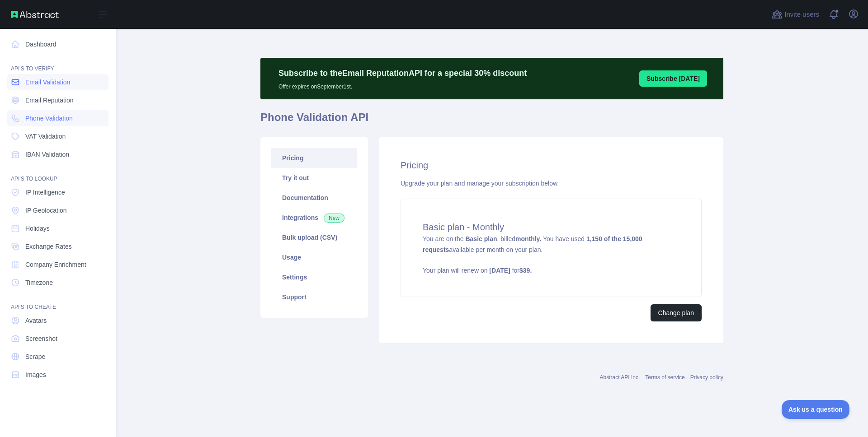 This screenshot has height=437, width=868. What do you see at coordinates (58, 229) in the screenshot?
I see `a: Holidays` at bounding box center [58, 229].